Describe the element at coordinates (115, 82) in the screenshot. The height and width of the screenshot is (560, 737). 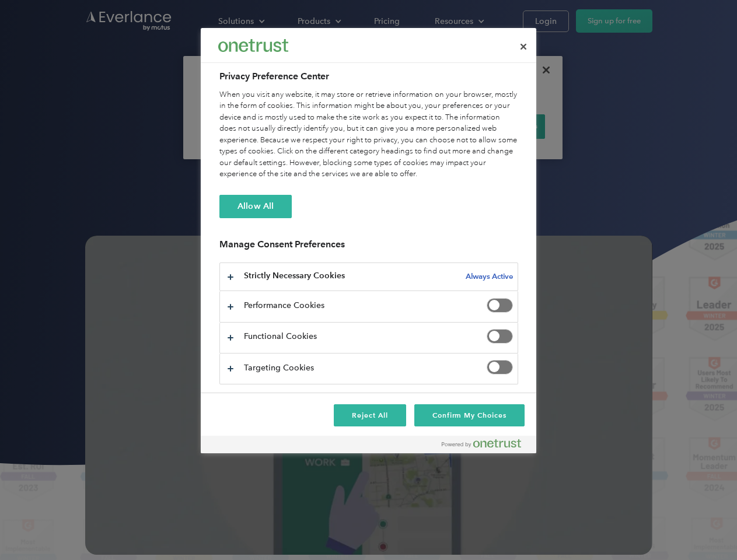
I see `input: Submit` at that location.